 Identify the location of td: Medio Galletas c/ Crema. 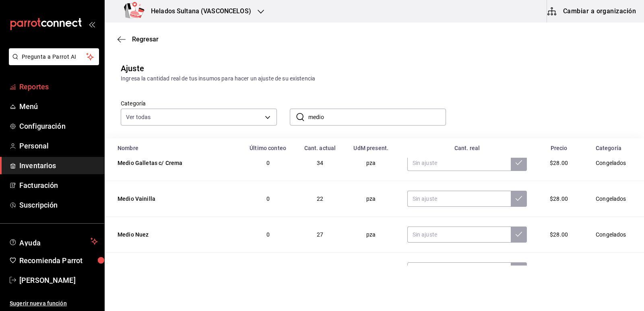
(173, 163).